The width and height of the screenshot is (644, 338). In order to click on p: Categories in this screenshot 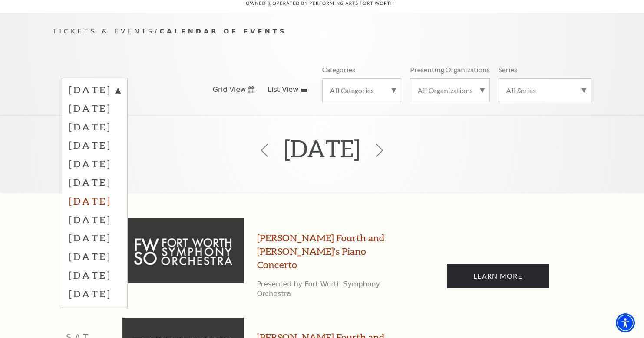, I will do `click(338, 69)`.